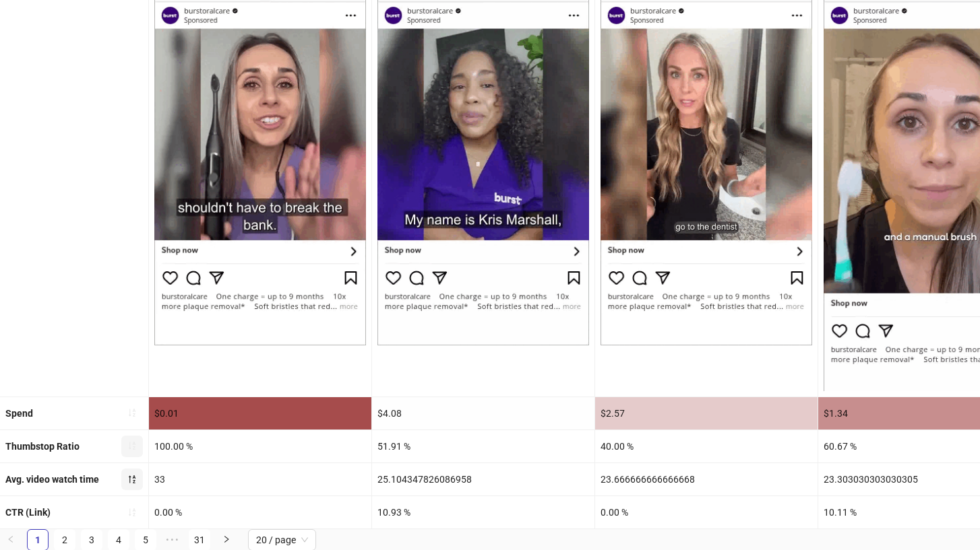 The width and height of the screenshot is (980, 550). What do you see at coordinates (92, 540) in the screenshot?
I see `a: 3` at bounding box center [92, 540].